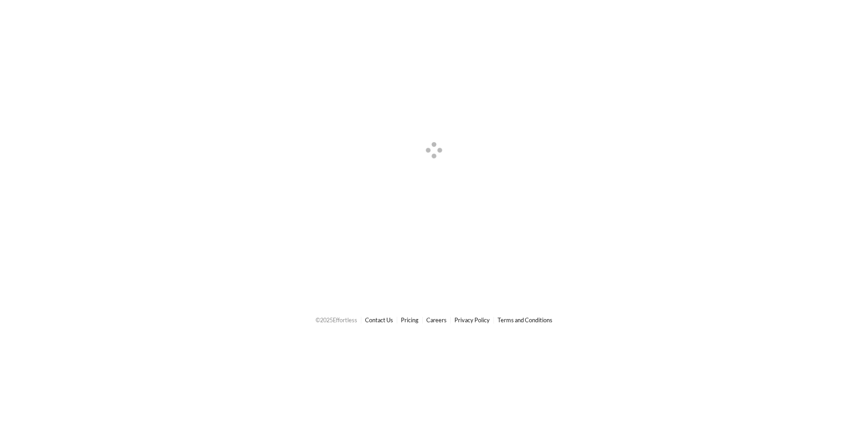 The image size is (868, 433). Describe the element at coordinates (336, 320) in the screenshot. I see `span: © 2025 Effortless` at that location.